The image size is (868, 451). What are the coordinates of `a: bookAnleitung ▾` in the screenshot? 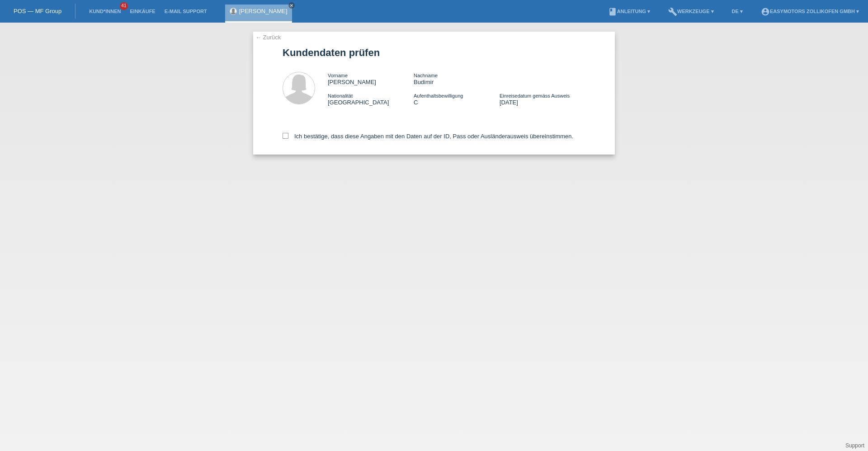 It's located at (629, 11).